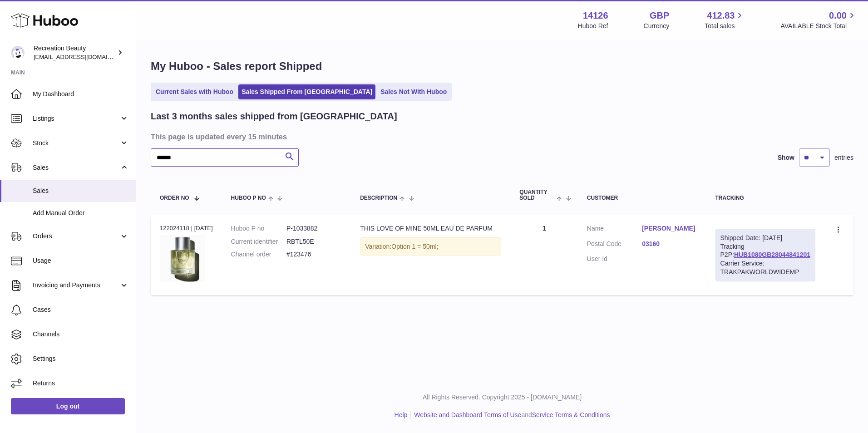 This screenshot has width=868, height=433. What do you see at coordinates (314, 229) in the screenshot?
I see `dd: P-1033882` at bounding box center [314, 229].